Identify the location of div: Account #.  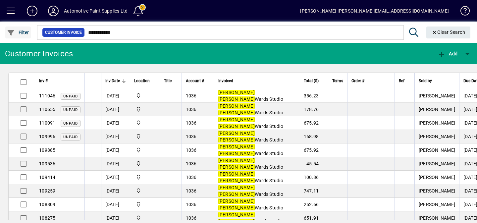
(198, 81).